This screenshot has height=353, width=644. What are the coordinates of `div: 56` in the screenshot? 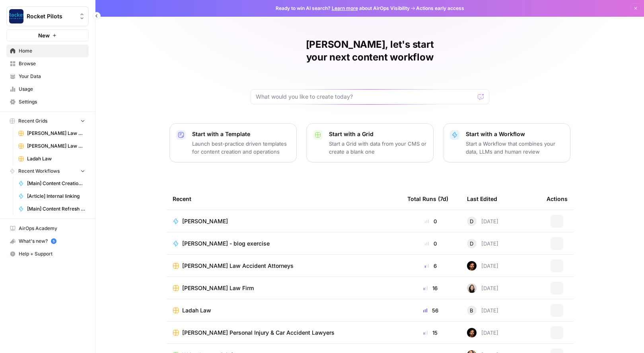 It's located at (431, 310).